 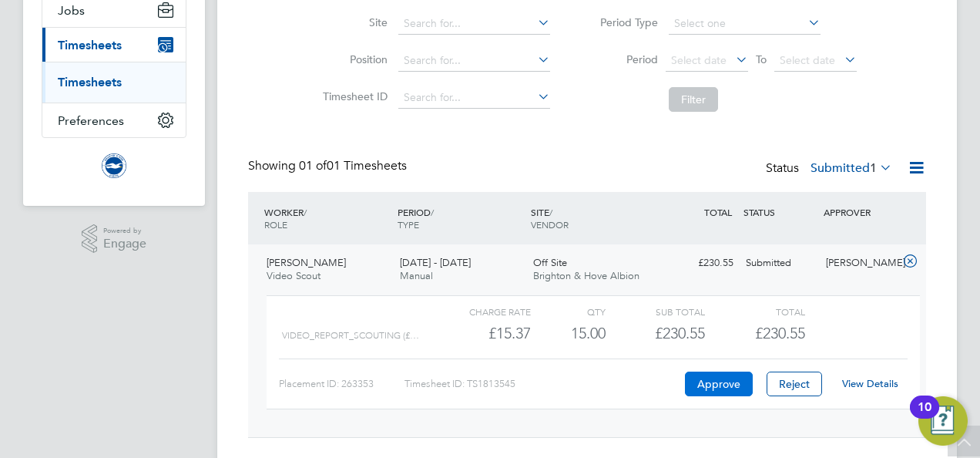 I want to click on div: Showing, so click(x=329, y=165).